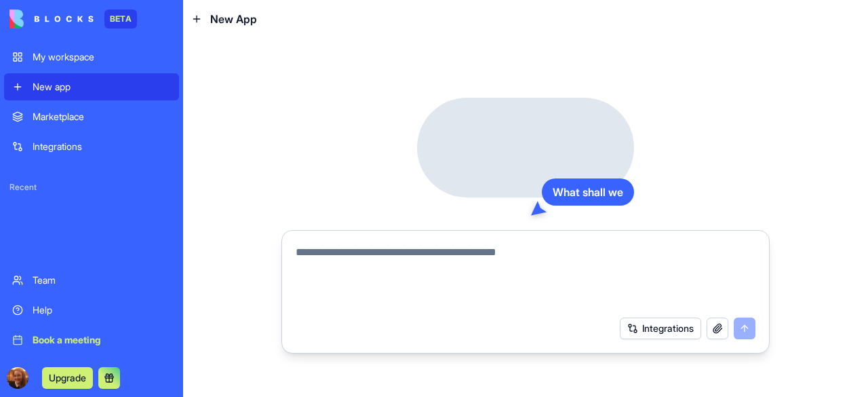 The width and height of the screenshot is (868, 397). Describe the element at coordinates (73, 19) in the screenshot. I see `a: BETA` at that location.